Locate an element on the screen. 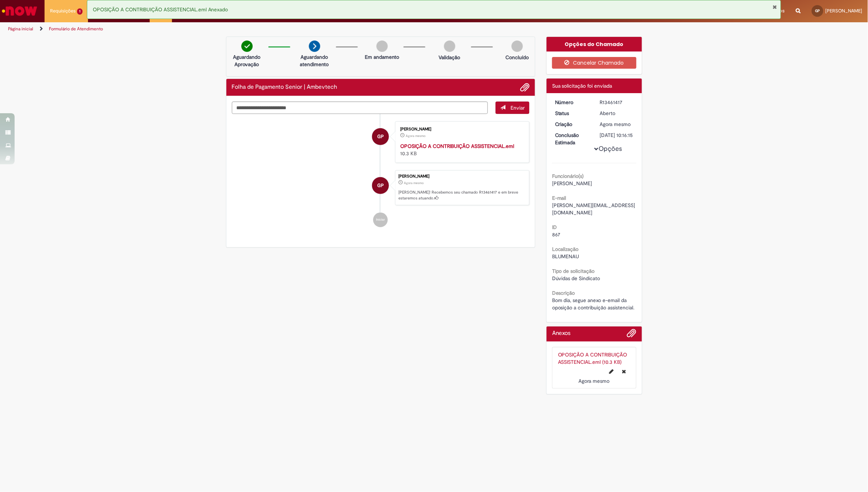  span: Requisições is located at coordinates (63, 11).